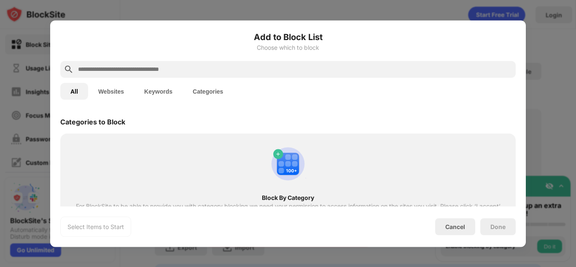 Image resolution: width=576 pixels, height=267 pixels. I want to click on img: category-add.svg, so click(288, 164).